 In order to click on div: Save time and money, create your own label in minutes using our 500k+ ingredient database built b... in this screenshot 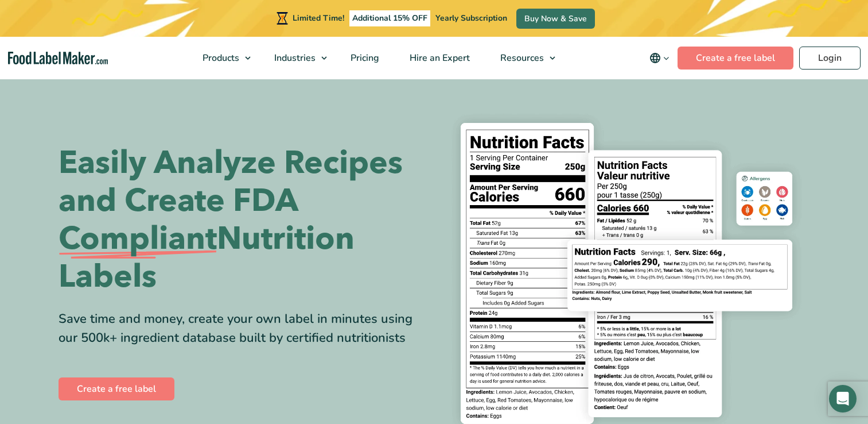, I will do `click(242, 329)`.